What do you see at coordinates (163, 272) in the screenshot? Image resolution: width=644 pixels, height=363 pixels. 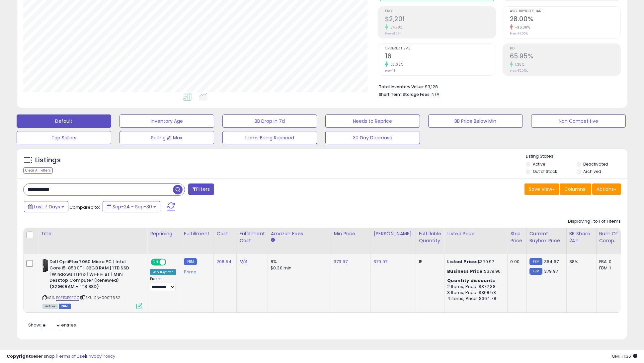 I see `div: Win BuyBox *` at bounding box center [163, 272].